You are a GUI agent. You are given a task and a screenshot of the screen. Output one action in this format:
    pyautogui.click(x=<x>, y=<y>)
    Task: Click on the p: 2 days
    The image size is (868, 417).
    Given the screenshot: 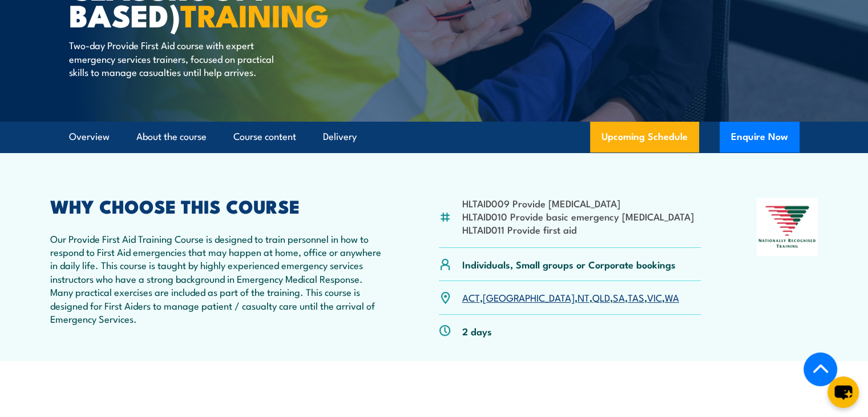 What is the action you would take?
    pyautogui.click(x=477, y=330)
    